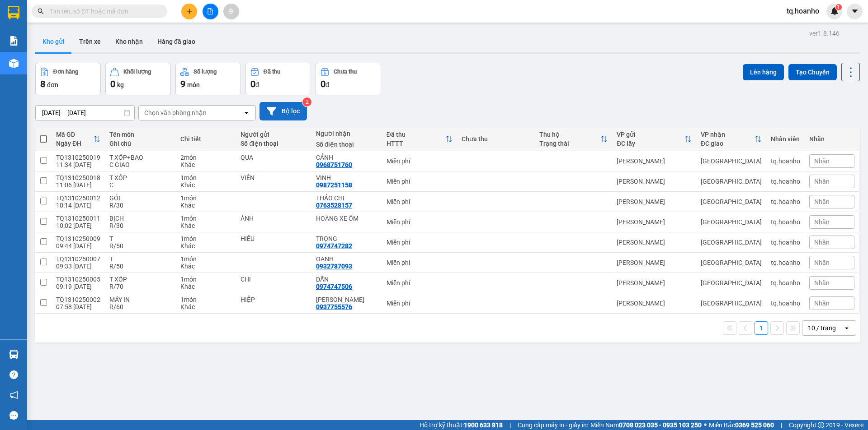 Image resolution: width=868 pixels, height=430 pixels. I want to click on div: Chọn văn phòng nhận, so click(175, 113).